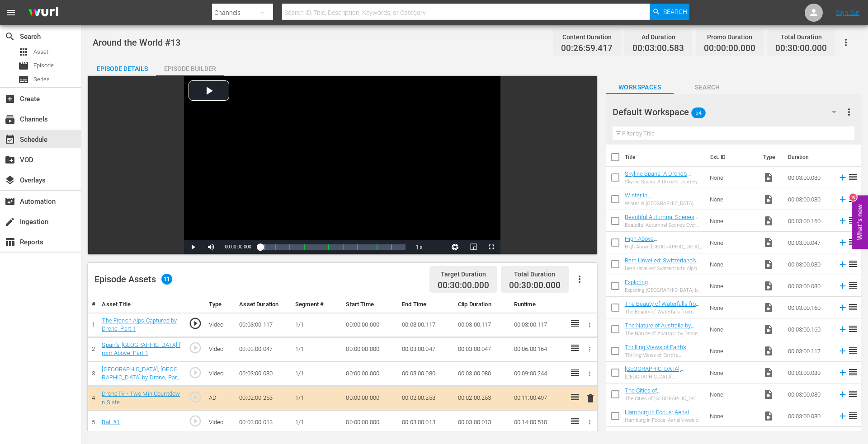 This screenshot has height=444, width=868. What do you see at coordinates (729, 112) in the screenshot?
I see `div: Default Workspace` at bounding box center [729, 112].